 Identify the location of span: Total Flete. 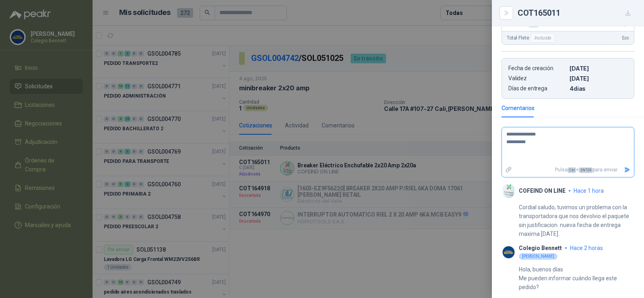
(531, 38).